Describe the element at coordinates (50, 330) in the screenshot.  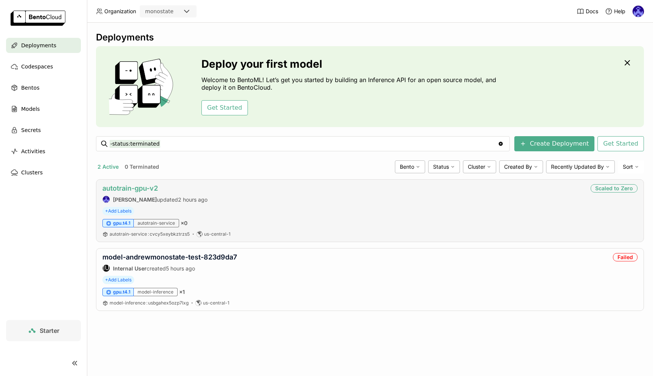
I see `span: Starter` at that location.